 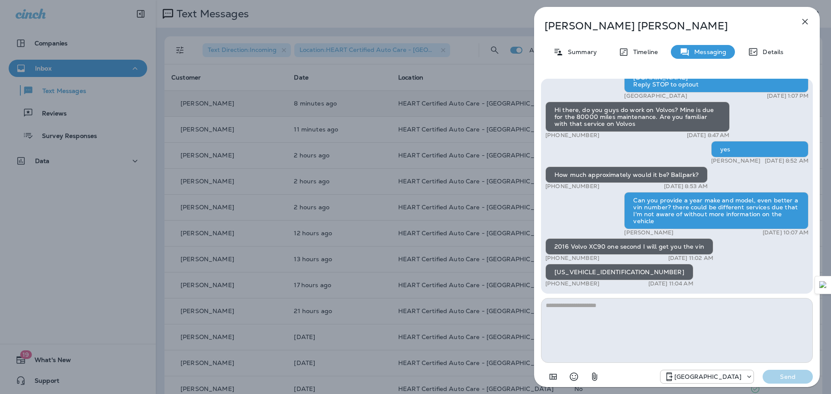 I want to click on div: 2016 Volvo XC90 one second I will get you the vin, so click(x=629, y=247).